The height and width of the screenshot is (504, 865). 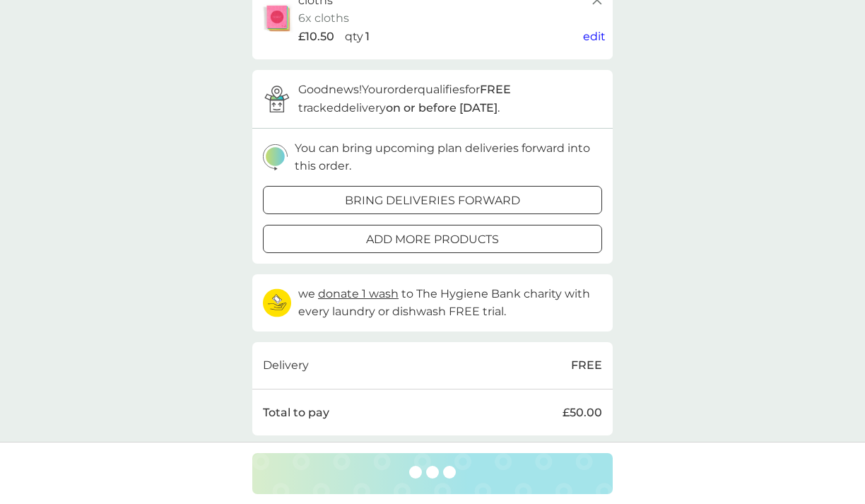 What do you see at coordinates (582, 413) in the screenshot?
I see `p: £50.00` at bounding box center [582, 413].